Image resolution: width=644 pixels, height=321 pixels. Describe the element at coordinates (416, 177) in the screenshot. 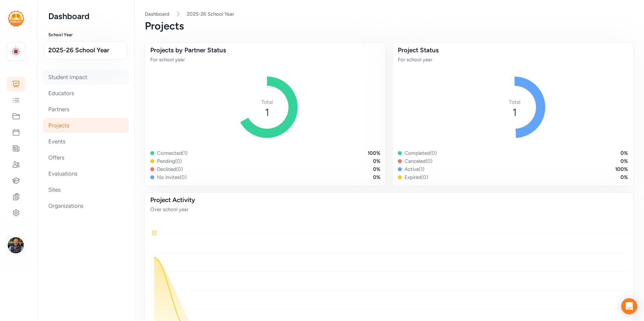

I see `div: Expired ( 0 )` at that location.